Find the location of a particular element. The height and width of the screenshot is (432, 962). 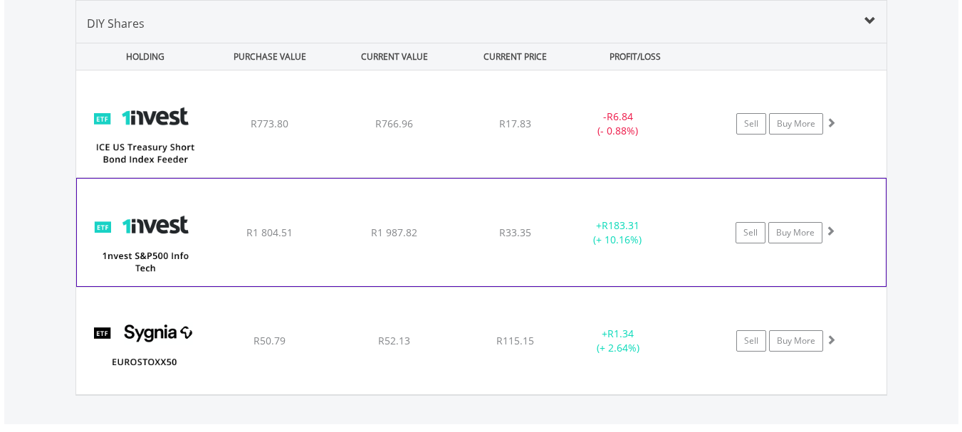

img: TFSA.SYGEU.png is located at coordinates (145, 348).